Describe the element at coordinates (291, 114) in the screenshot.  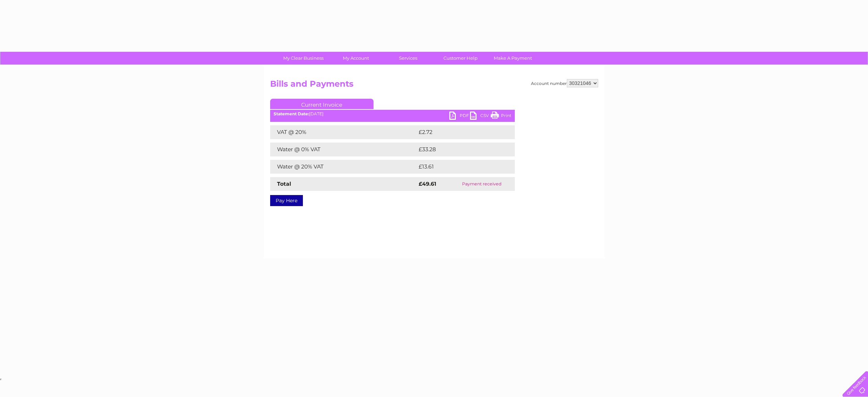
I see `b: Statement Date:` at that location.